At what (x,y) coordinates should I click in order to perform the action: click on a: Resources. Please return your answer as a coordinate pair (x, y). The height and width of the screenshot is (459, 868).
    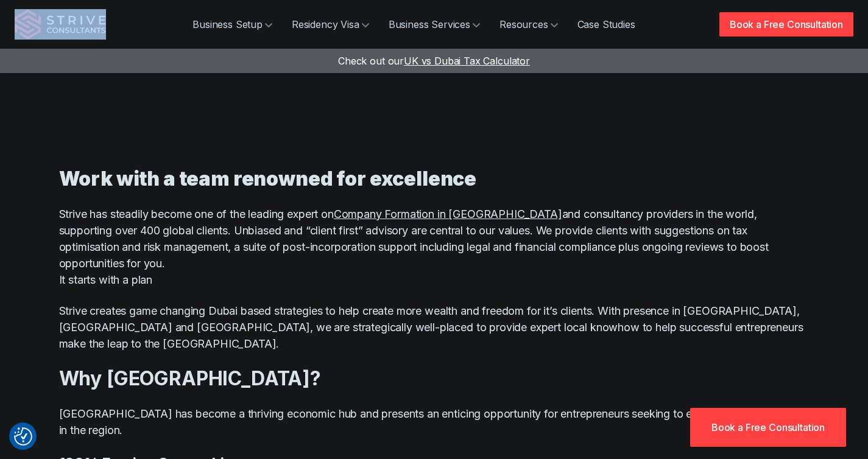
    Looking at the image, I should click on (529, 25).